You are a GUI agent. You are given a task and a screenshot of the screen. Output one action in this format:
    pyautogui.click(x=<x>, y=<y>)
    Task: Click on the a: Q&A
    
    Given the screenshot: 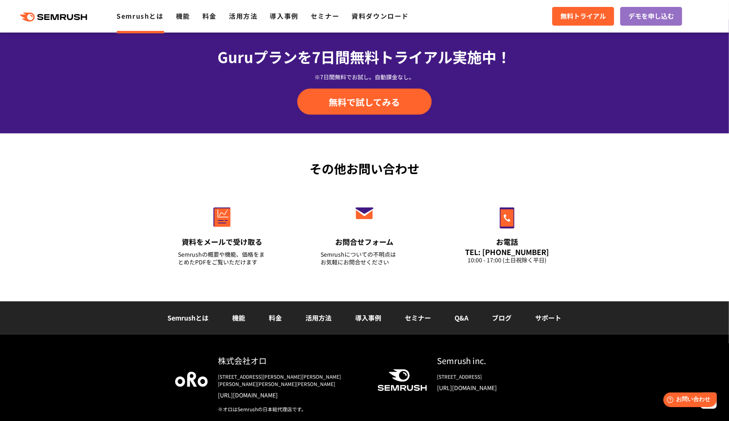 What is the action you would take?
    pyautogui.click(x=462, y=318)
    